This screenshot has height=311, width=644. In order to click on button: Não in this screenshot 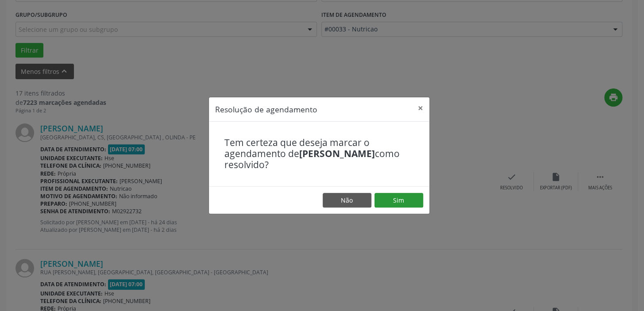, I will do `click(347, 200)`.